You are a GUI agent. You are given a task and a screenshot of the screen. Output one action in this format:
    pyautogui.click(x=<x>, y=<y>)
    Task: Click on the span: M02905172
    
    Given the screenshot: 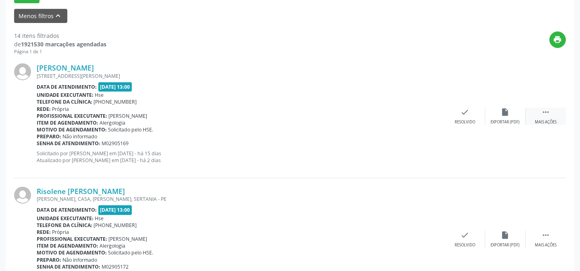 What is the action you would take?
    pyautogui.click(x=115, y=266)
    